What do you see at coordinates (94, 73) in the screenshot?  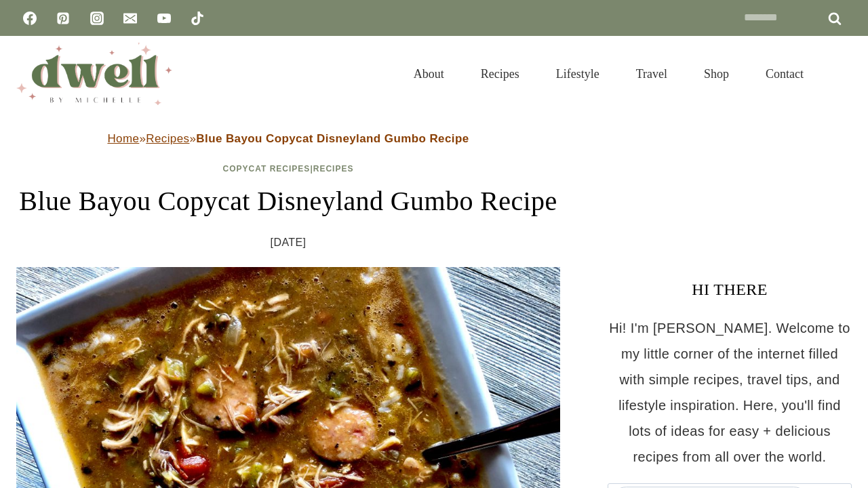 I see `a: DWELL by michelle` at bounding box center [94, 73].